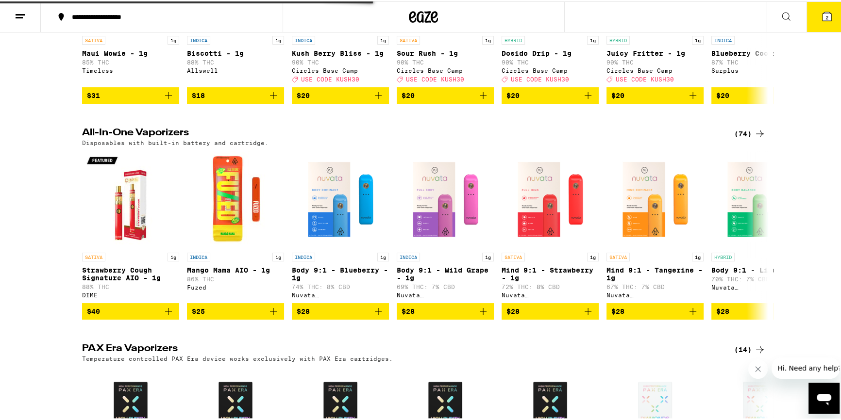  What do you see at coordinates (760, 69) in the screenshot?
I see `div: Surplus` at bounding box center [760, 69].